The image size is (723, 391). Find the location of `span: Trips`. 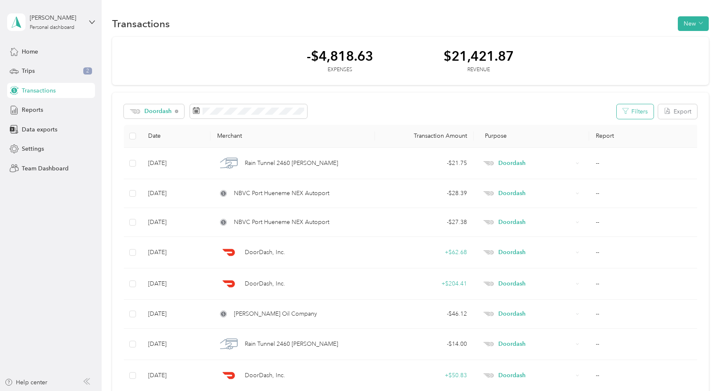

span: Trips is located at coordinates (28, 71).